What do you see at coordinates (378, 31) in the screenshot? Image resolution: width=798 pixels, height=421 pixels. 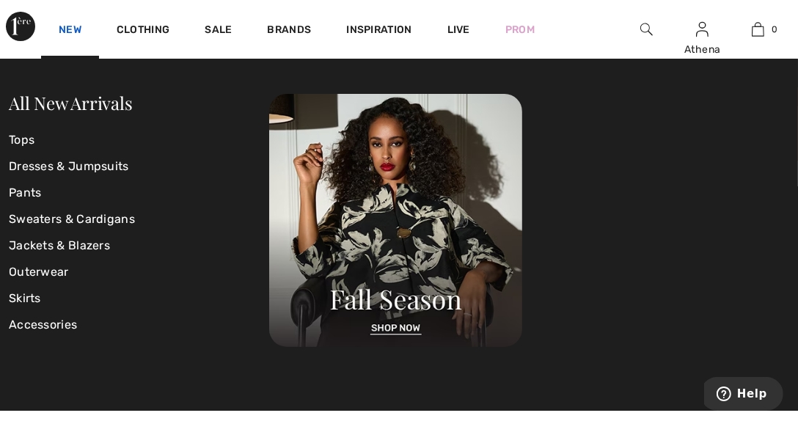 I see `span: Inspiration` at bounding box center [378, 31].